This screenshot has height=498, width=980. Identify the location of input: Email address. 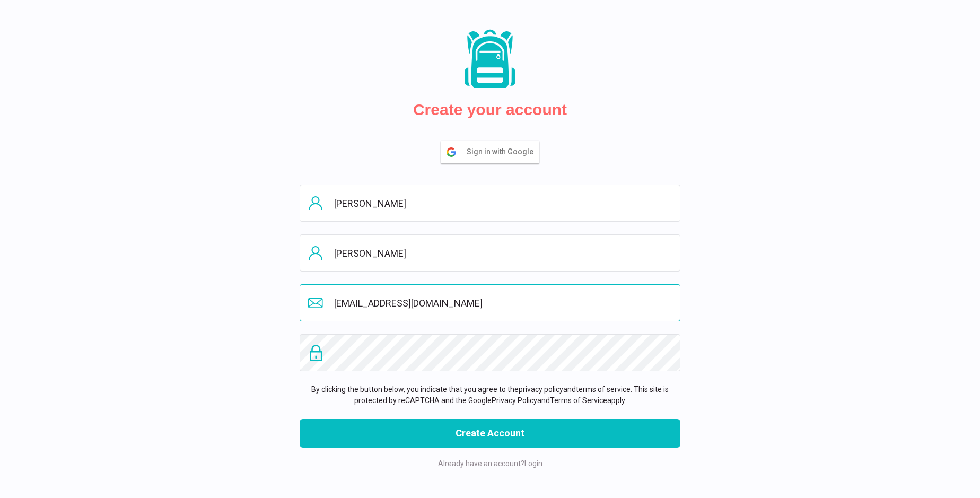
(490, 303).